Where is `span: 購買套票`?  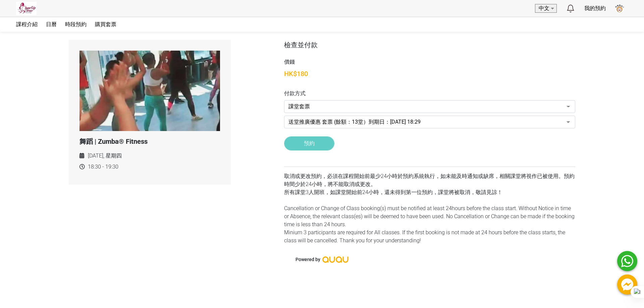 span: 購買套票 is located at coordinates (106, 25).